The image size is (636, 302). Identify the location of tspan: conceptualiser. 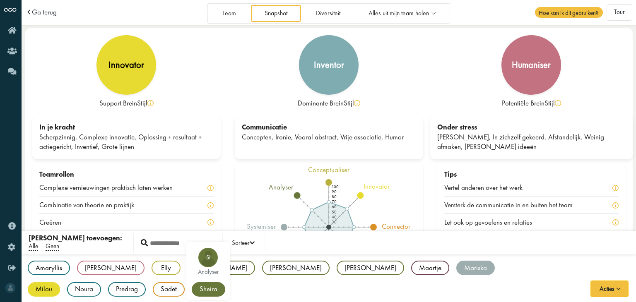
(329, 170).